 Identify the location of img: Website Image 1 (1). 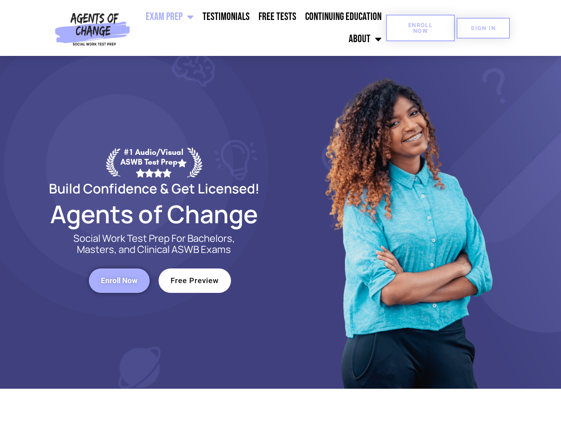
(407, 222).